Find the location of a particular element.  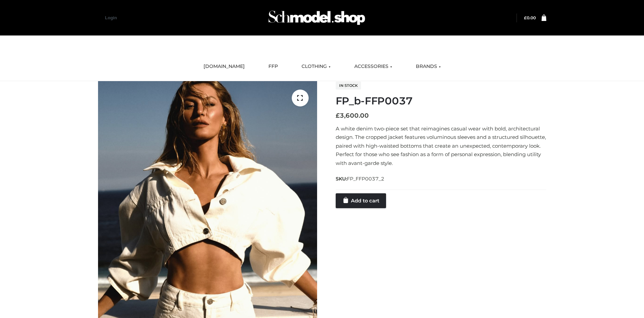

h1: FP_b-FFP0037 is located at coordinates (441, 101).